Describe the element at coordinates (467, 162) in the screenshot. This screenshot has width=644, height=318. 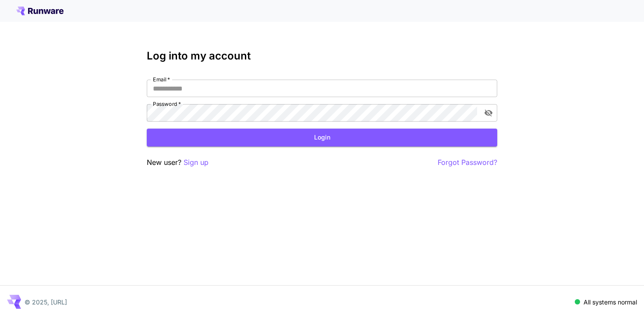
I see `button: Forgot Password?` at that location.